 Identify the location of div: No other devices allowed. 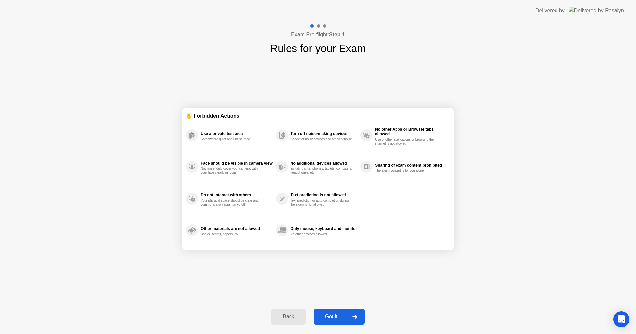
(322, 235).